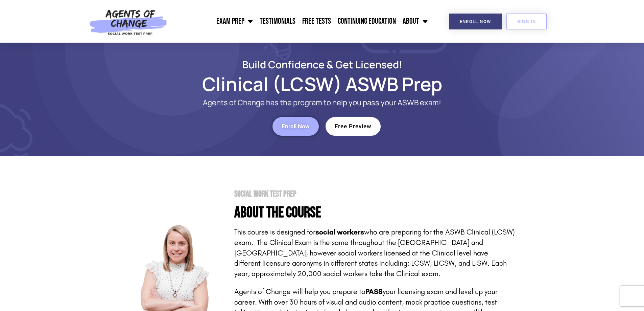 The image size is (644, 311). Describe the element at coordinates (322, 84) in the screenshot. I see `h1: Clinical (LCSW) ASWB Prep` at that location.